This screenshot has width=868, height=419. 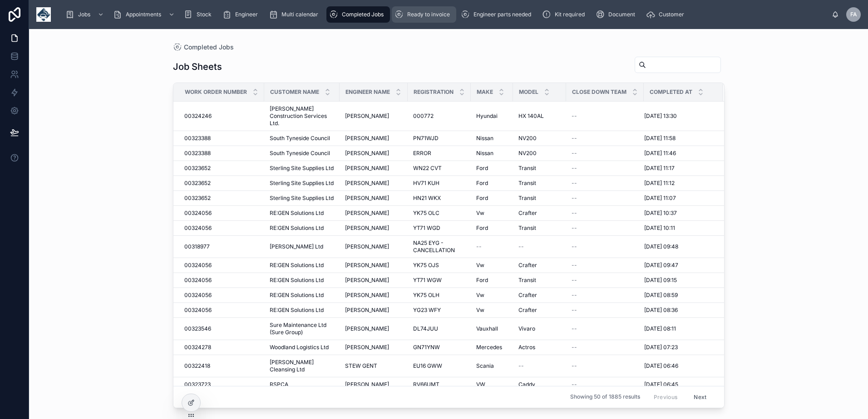 What do you see at coordinates (197, 348) in the screenshot?
I see `span: 00324278` at bounding box center [197, 348].